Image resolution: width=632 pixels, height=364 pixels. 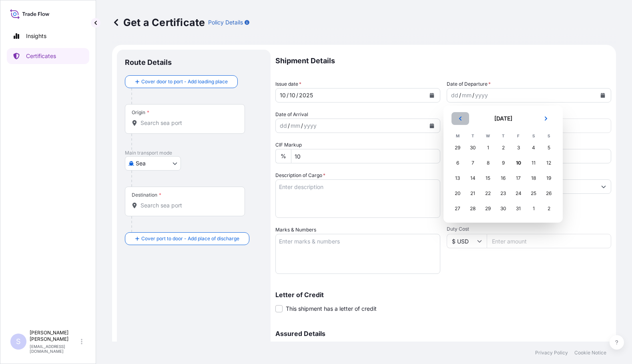 What do you see at coordinates (488, 178) in the screenshot?
I see `div: Wednesday 15 October 2025` at bounding box center [488, 178].